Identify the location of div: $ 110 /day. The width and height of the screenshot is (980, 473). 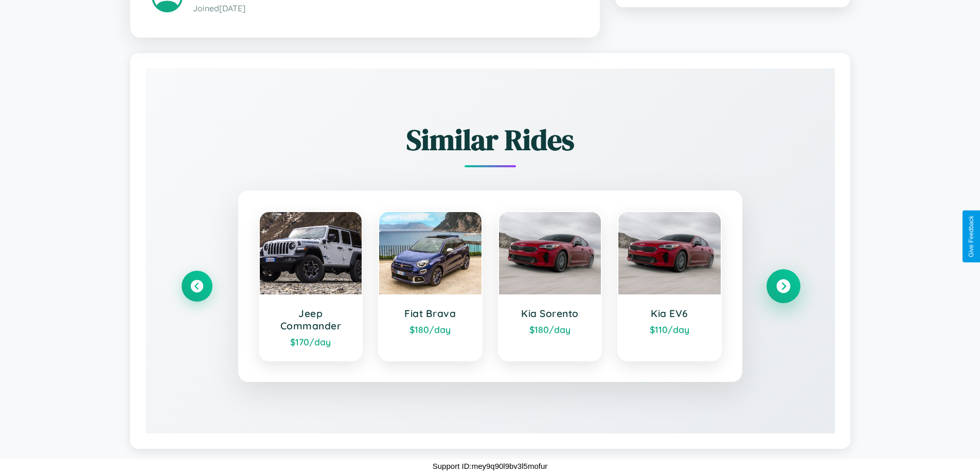
(669, 329).